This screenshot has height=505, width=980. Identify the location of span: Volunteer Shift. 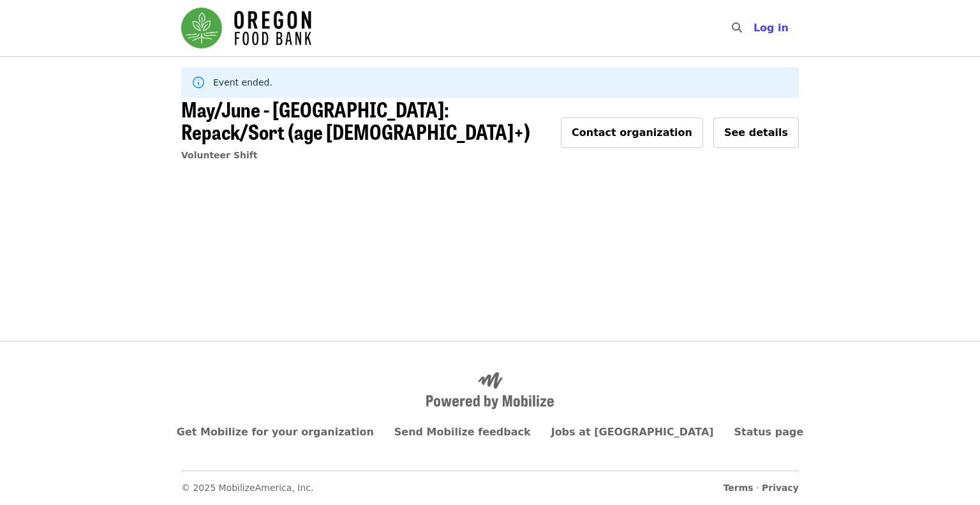
(219, 155).